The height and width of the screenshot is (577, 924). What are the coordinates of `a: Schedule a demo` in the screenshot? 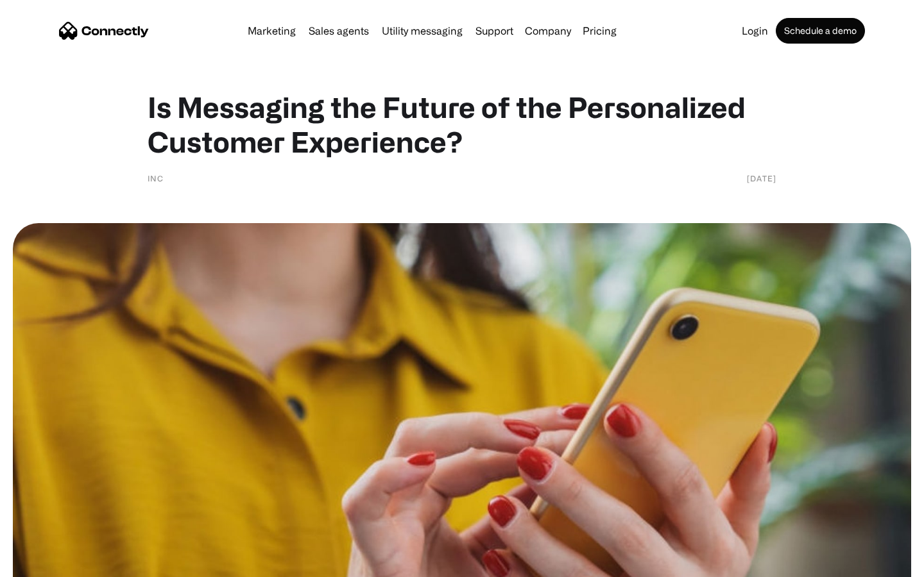 It's located at (820, 31).